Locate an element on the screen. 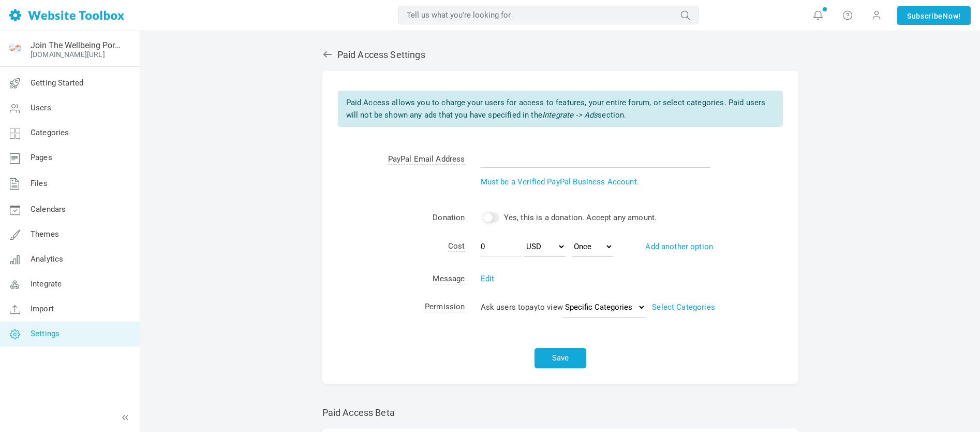 The height and width of the screenshot is (432, 980). h2: Paid Access Beta is located at coordinates (560, 413).